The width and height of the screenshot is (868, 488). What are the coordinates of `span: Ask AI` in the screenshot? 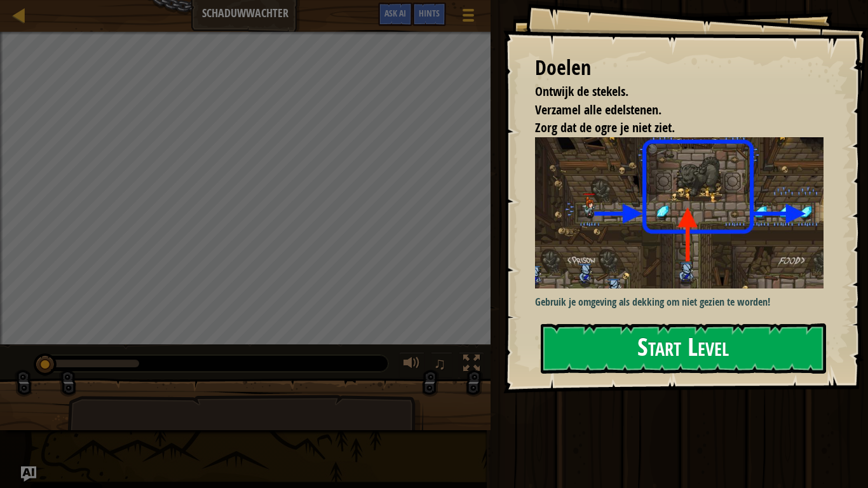 It's located at (395, 12).